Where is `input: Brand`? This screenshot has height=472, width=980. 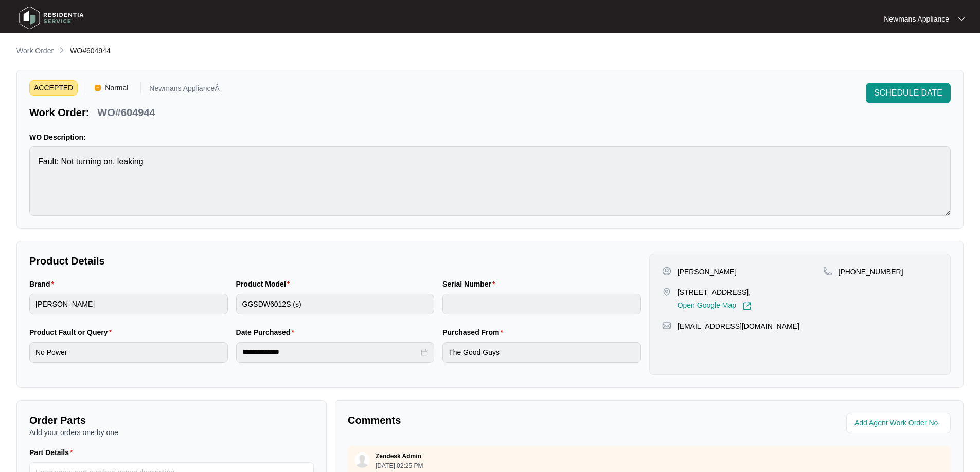
input: Brand is located at coordinates (128, 304).